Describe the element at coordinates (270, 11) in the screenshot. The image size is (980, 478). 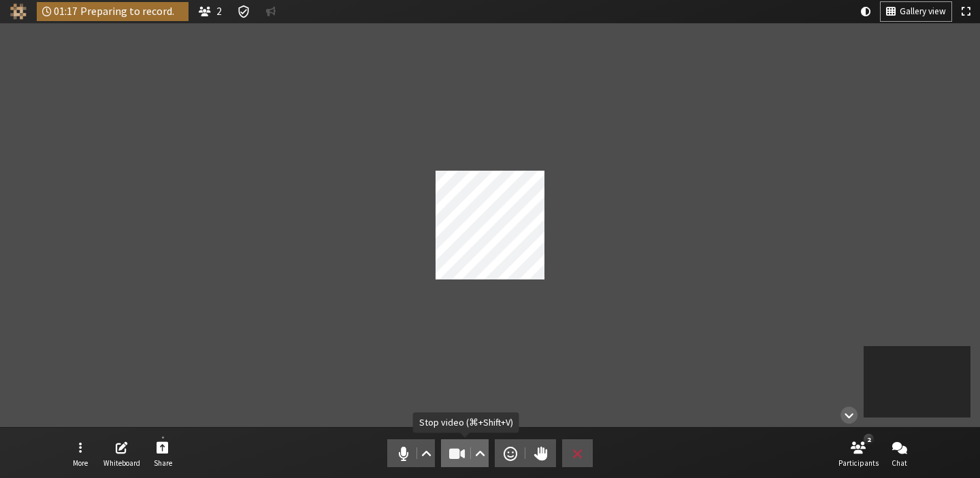
I see `button: Conversation` at that location.